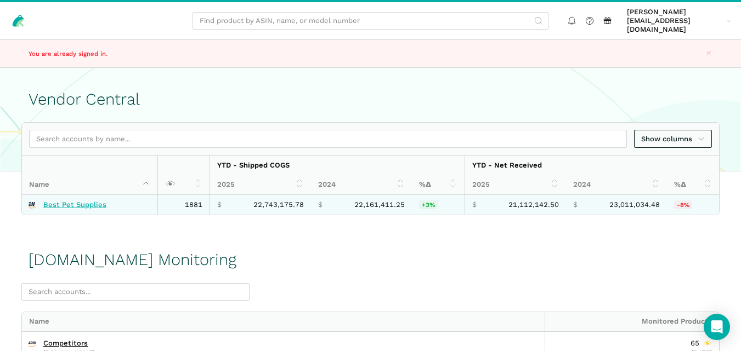 The image size is (741, 351). What do you see at coordinates (75, 205) in the screenshot?
I see `a: Best Pet Supplies` at bounding box center [75, 205].